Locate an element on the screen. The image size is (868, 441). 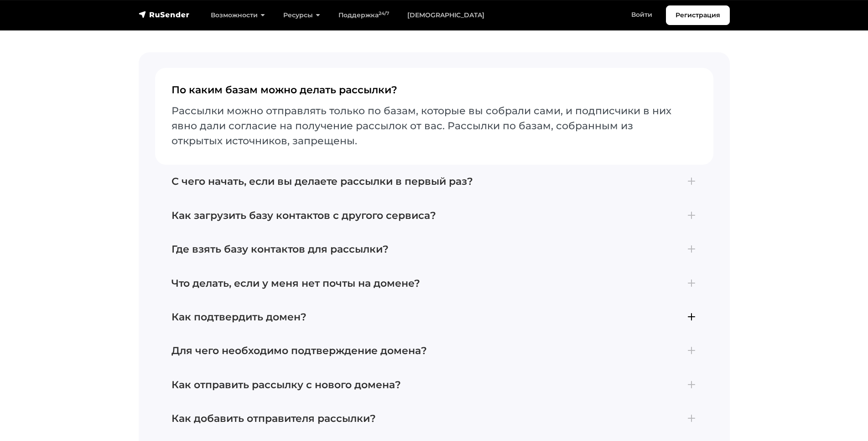
h4: Для чего необходимо подтверждение домена? is located at coordinates (434, 351).